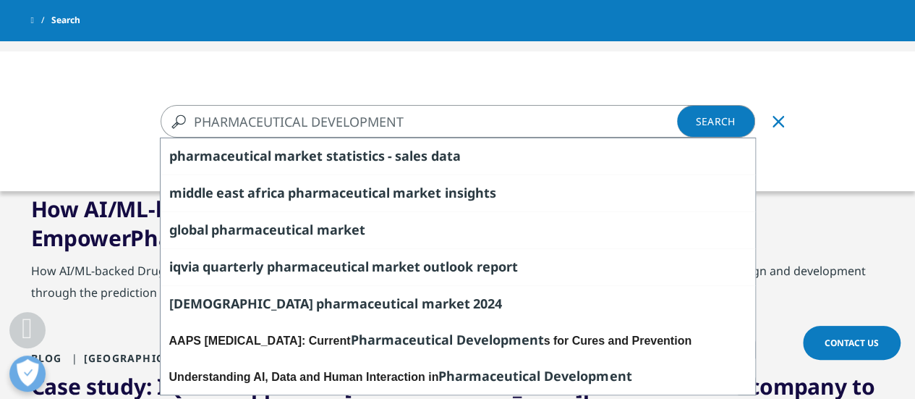  What do you see at coordinates (191, 192) in the screenshot?
I see `span: middle` at bounding box center [191, 192].